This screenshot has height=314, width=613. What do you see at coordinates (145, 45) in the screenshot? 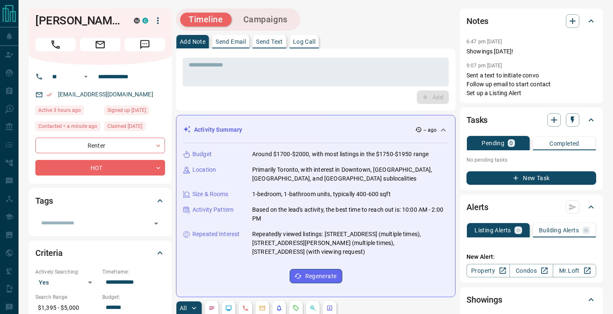
I see `span: Message` at bounding box center [145, 45].